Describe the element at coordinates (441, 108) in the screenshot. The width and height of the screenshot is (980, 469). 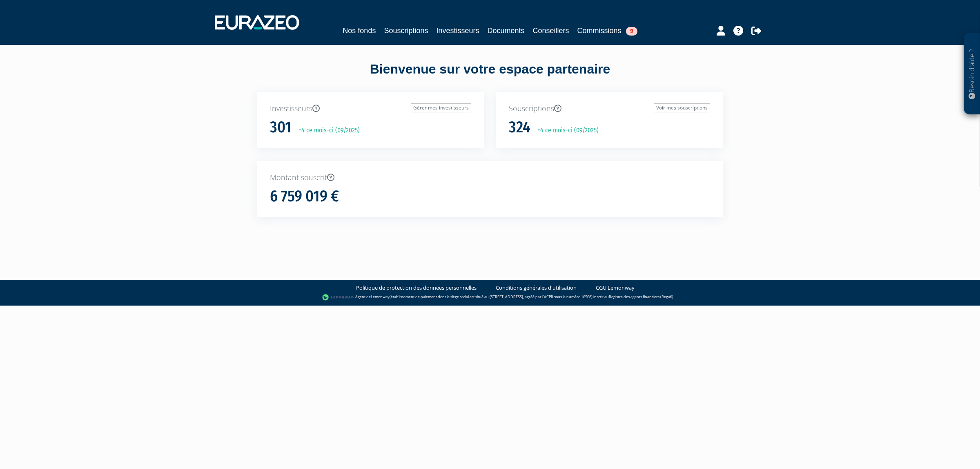
I see `a: Gérer mes investisseurs` at that location.